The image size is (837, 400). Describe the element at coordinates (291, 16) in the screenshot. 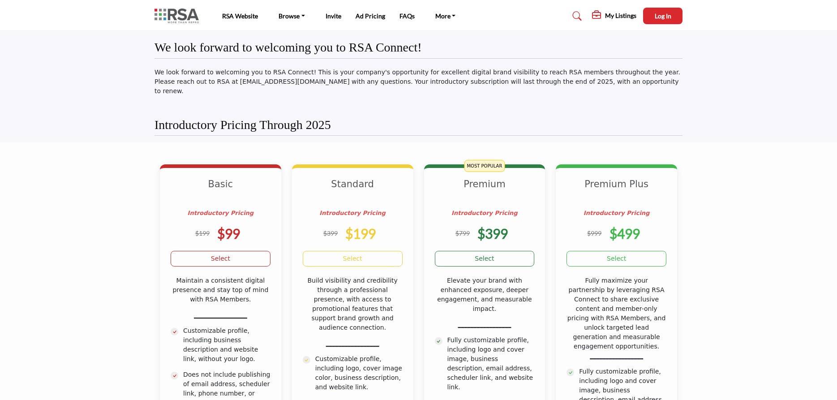

I see `a: Browse` at that location.